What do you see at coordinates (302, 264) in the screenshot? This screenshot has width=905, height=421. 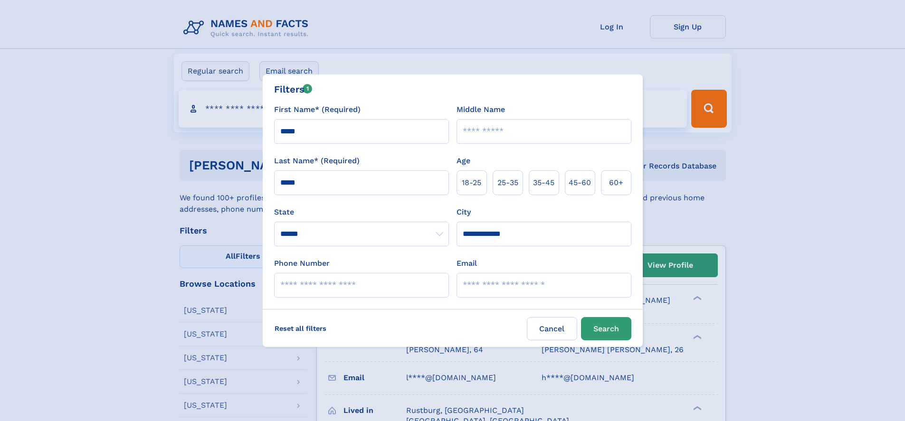 I see `label: Phone Number` at bounding box center [302, 264].